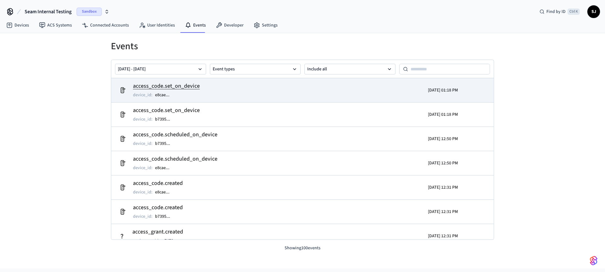 The image size is (605, 272). I want to click on h2: access_grant.created, so click(158, 232).